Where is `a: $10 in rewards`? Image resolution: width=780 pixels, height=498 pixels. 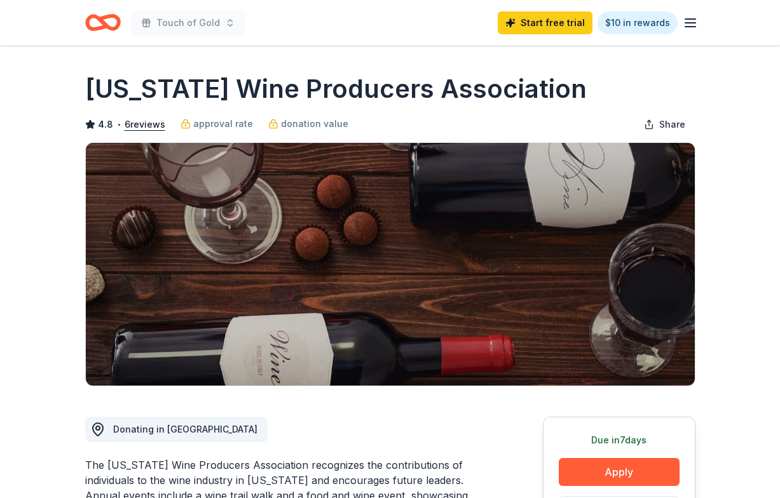 a: $10 in rewards is located at coordinates (637, 23).